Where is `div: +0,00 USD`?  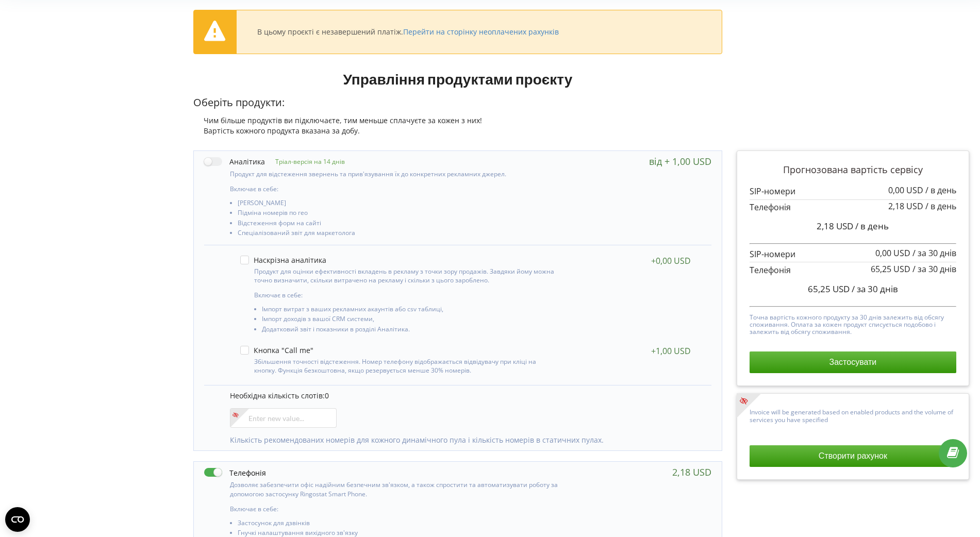
div: +0,00 USD is located at coordinates (670, 261).